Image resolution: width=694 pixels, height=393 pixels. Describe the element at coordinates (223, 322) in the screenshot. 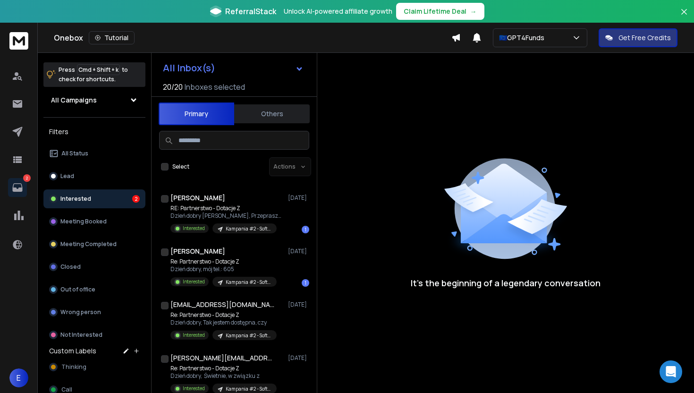

I see `p: Dzień dobry, Tak jestem dostępna, czy` at that location.